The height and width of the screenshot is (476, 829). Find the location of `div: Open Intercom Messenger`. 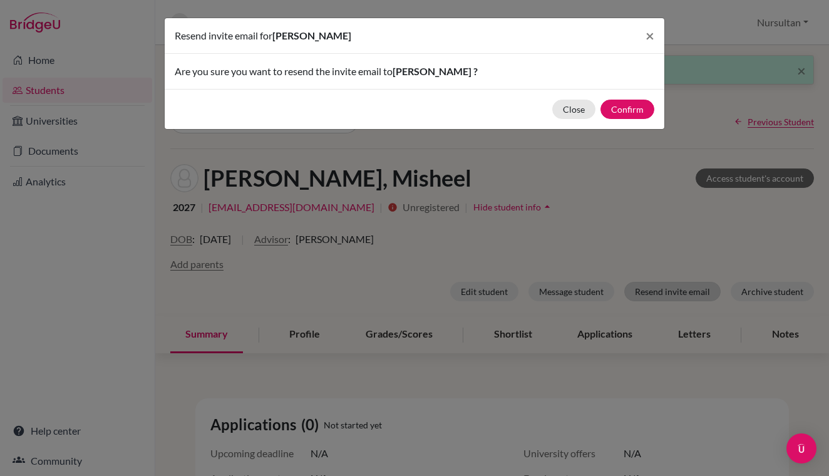

div: Open Intercom Messenger is located at coordinates (802, 449).